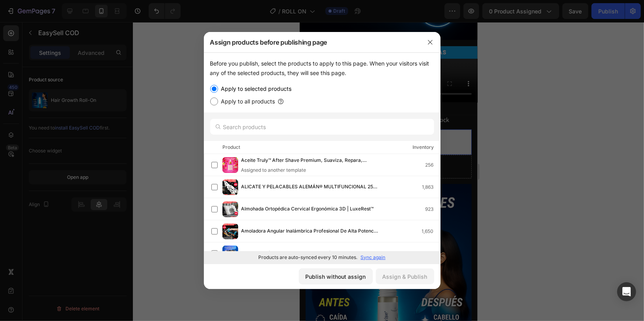 The image size is (644, 321). Describe the element at coordinates (255, 89) in the screenshot. I see `label: Apply to selected products` at that location.